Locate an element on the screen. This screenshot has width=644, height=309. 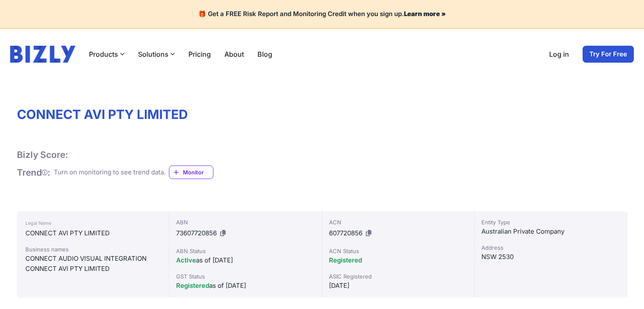
span: Active is located at coordinates (186, 259).